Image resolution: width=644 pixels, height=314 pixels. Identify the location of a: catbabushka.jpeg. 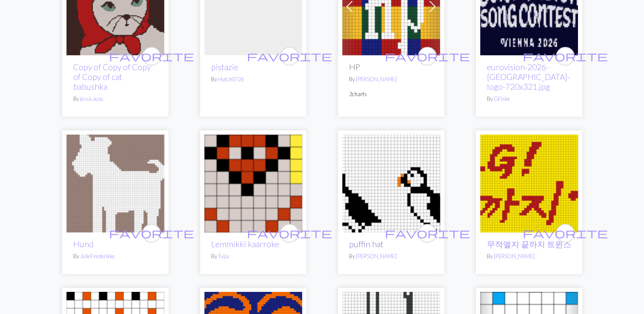
(115, 5).